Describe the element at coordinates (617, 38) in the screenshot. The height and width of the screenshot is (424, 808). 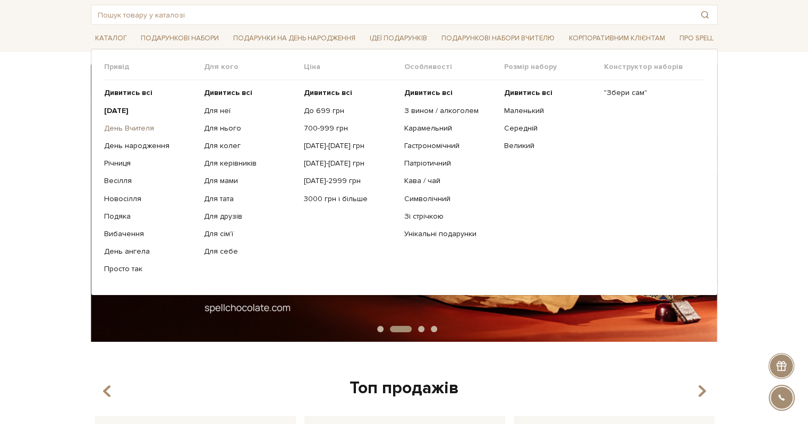
I see `a: Корпоративним клієнтам` at that location.